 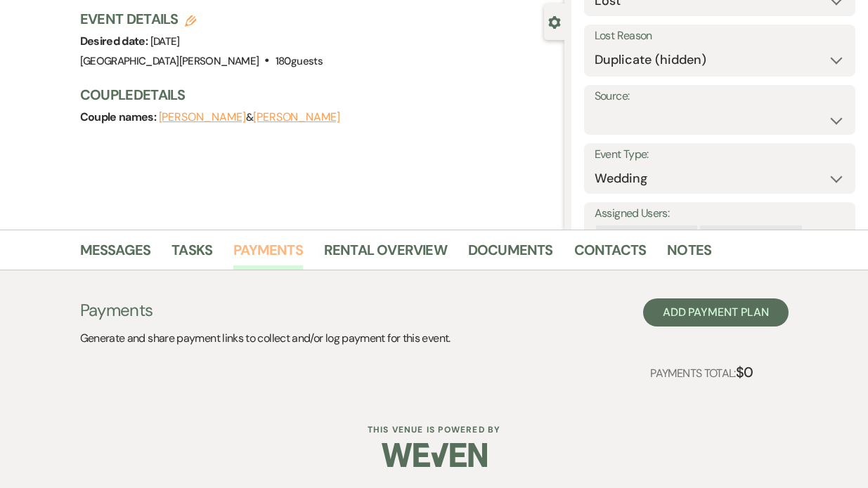 What do you see at coordinates (298, 61) in the screenshot?
I see `span: 180 guests` at bounding box center [298, 61].